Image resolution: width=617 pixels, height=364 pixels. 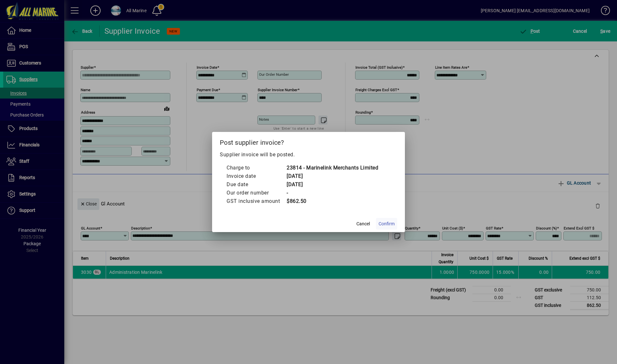 I want to click on button: Cancel, so click(x=364, y=224).